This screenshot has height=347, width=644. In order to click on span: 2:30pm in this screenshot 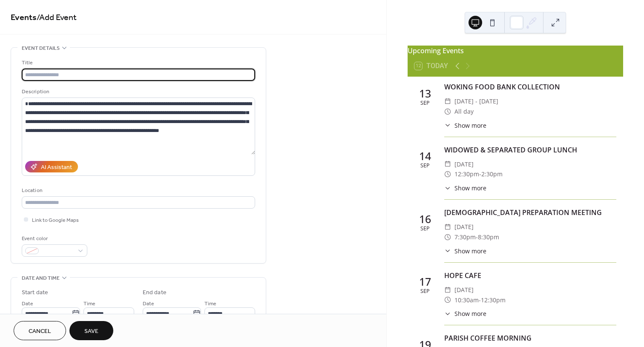, I will do `click(492, 174)`.